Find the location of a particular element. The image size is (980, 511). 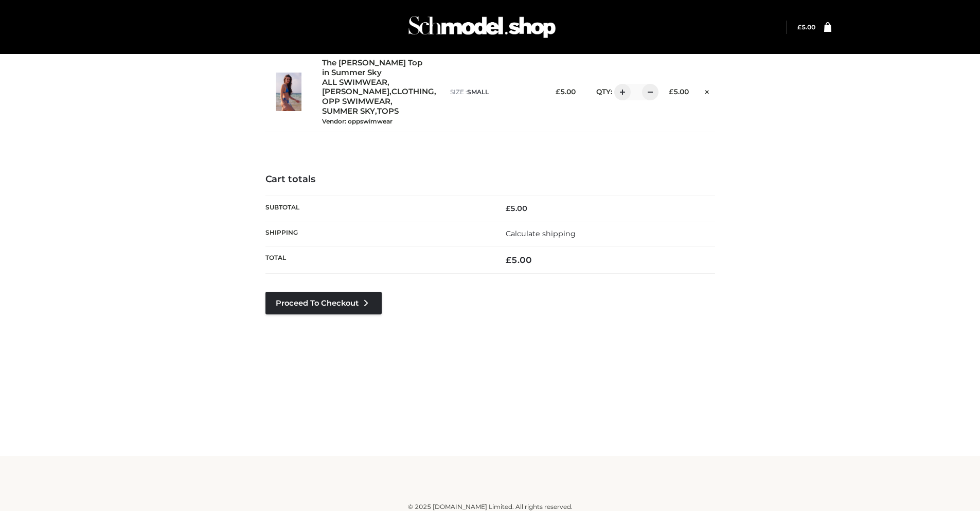

small: Vendor: oppswimwear is located at coordinates (357, 121).